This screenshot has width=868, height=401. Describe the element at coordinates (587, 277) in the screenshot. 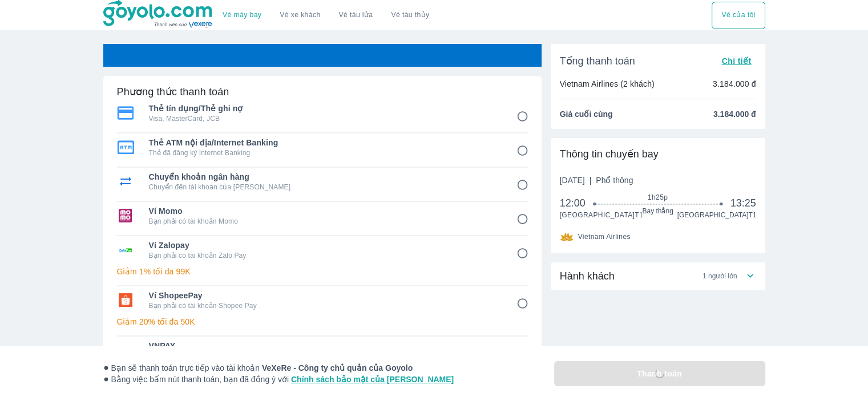

I see `span: Hành khách` at that location.